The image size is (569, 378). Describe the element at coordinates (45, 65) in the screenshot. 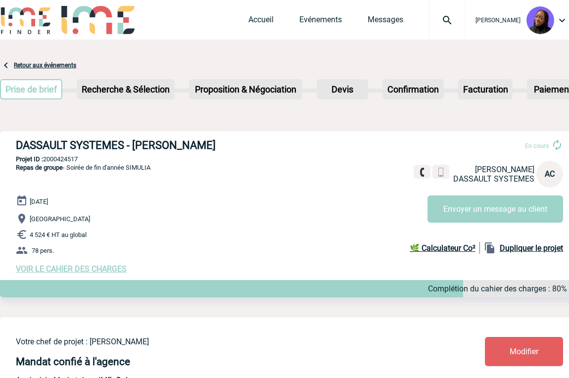

I see `a: Retour aux événements` at that location.